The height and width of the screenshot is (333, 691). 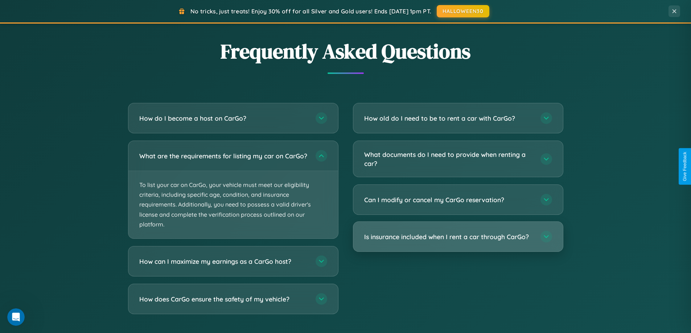 I want to click on h3: Can I modify or cancel my CarGo reservation?, so click(x=449, y=200).